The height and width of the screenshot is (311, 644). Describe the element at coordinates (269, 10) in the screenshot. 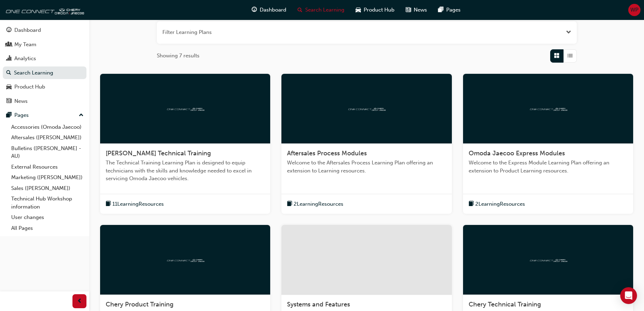

I see `a: guage-iconDashboard` at that location.